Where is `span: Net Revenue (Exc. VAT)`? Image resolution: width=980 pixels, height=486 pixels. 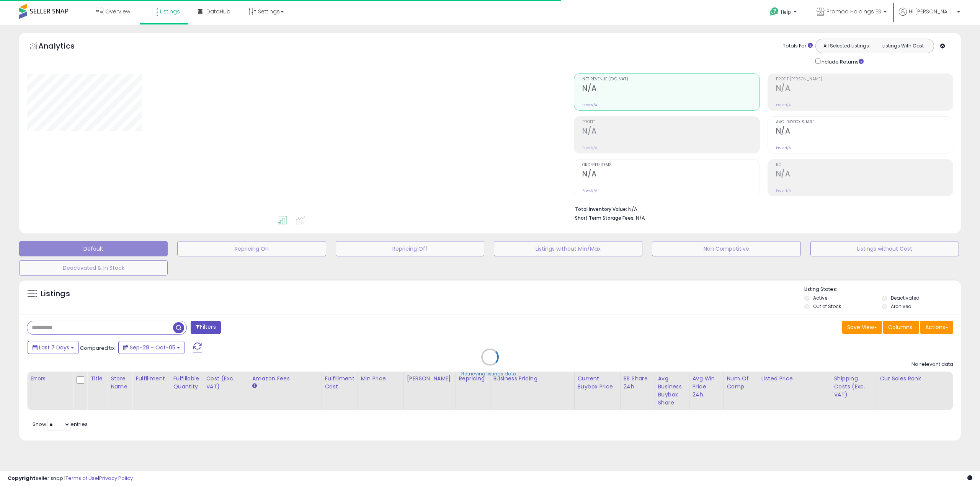
span: Net Revenue (Exc. VAT) is located at coordinates (671, 79).